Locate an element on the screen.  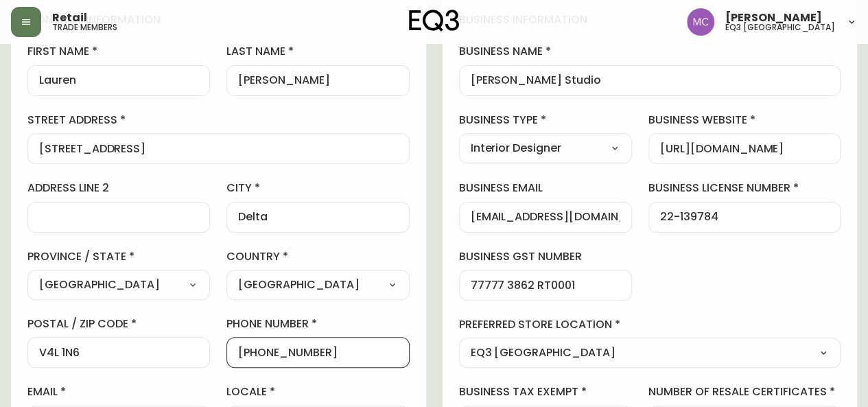
label: business website is located at coordinates (745, 120).